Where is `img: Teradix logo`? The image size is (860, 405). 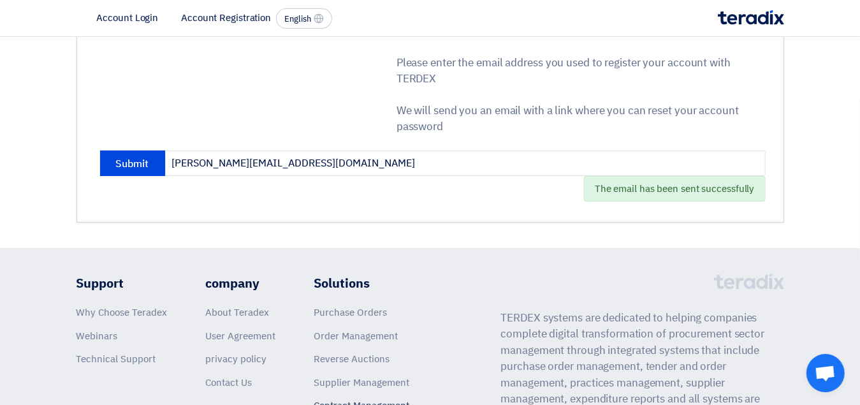 img: Teradix logo is located at coordinates (751, 17).